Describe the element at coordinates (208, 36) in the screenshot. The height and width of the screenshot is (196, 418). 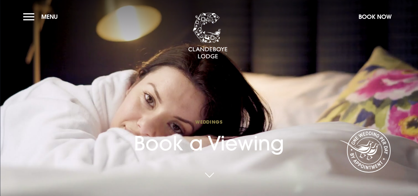
I see `img: Clandeboye Lodge` at that location.